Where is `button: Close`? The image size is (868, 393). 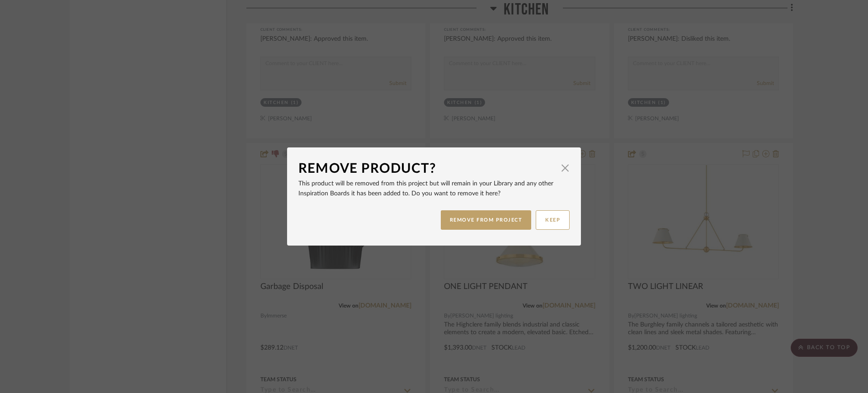
button: Close is located at coordinates (565, 168).